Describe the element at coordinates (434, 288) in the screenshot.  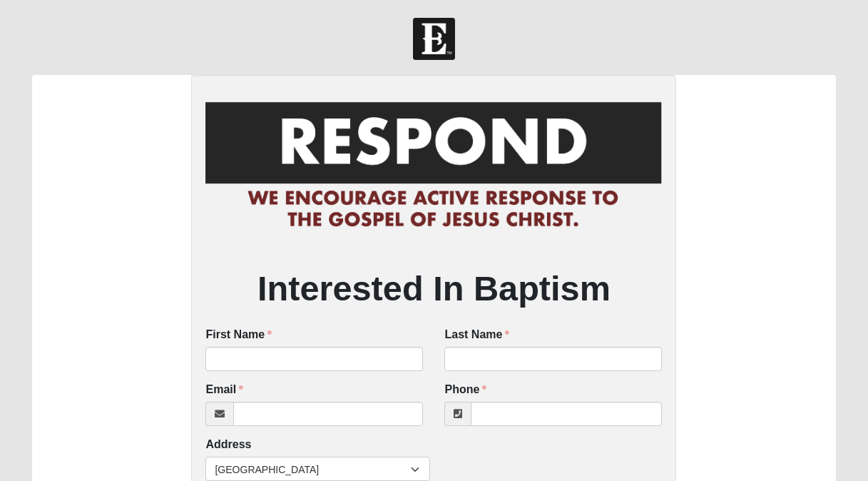
I see `h2: Interested In Baptism` at that location.